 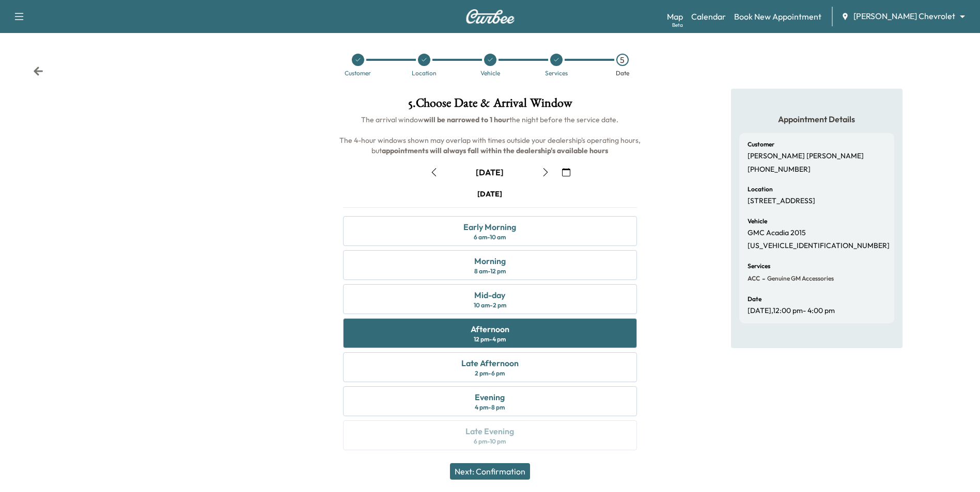 I want to click on a: Book New Appointment, so click(x=778, y=17).